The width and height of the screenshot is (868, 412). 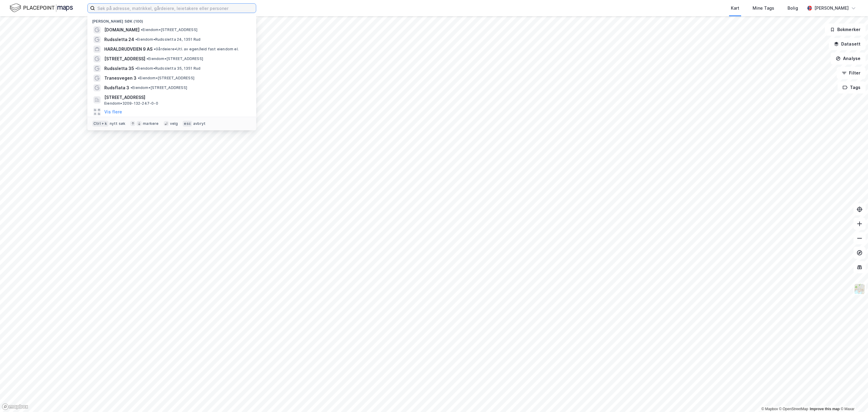 What do you see at coordinates (763, 8) in the screenshot?
I see `div: Mine Tags` at bounding box center [763, 8].